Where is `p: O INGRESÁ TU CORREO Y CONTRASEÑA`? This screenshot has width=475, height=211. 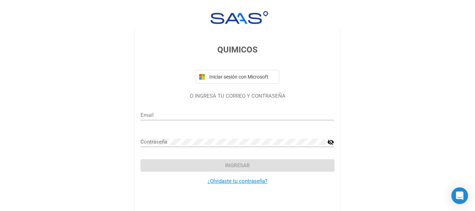 p: O INGRESÁ TU CORREO Y CONTRASEÑA is located at coordinates (237, 96).